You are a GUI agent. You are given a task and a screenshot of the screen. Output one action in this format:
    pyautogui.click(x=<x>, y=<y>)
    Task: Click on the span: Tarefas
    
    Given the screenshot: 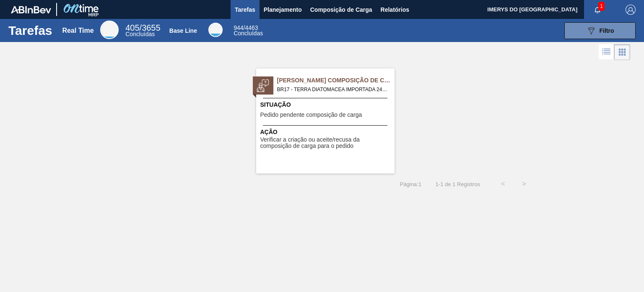 What is the action you would take?
    pyautogui.click(x=245, y=10)
    